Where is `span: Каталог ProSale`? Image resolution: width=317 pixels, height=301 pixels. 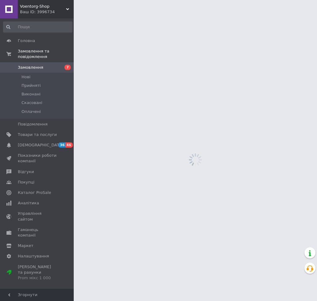
span: Каталог ProSale is located at coordinates (34, 193).